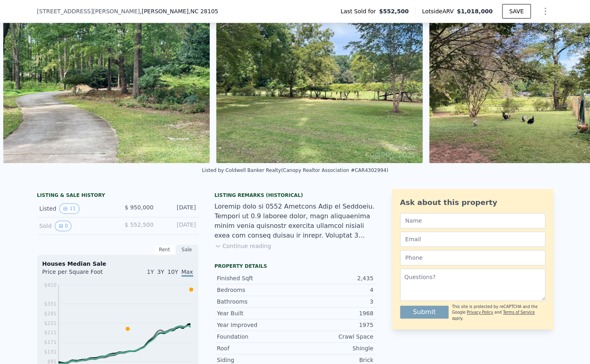 The width and height of the screenshot is (590, 364). What do you see at coordinates (50, 323) in the screenshot?
I see `tspan: $251` at bounding box center [50, 323].